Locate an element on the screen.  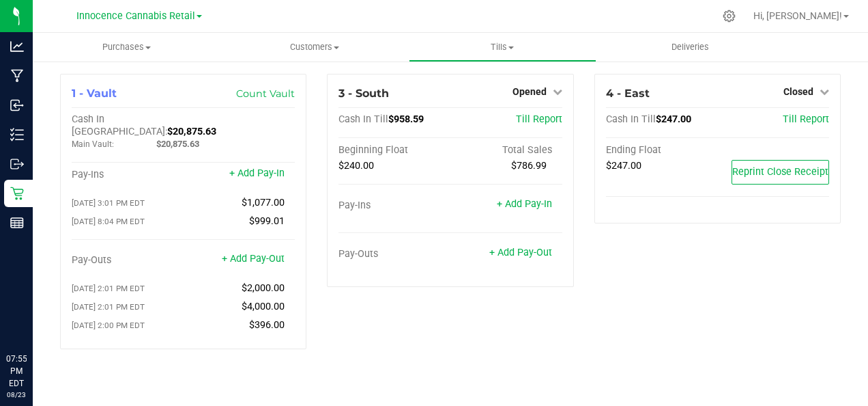
a: Tills is located at coordinates (502, 47).